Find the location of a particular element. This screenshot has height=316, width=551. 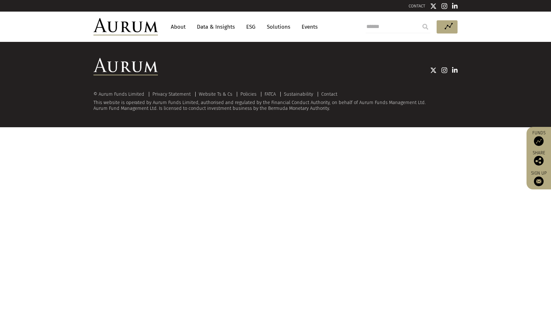

a: FATCA is located at coordinates (270, 94).